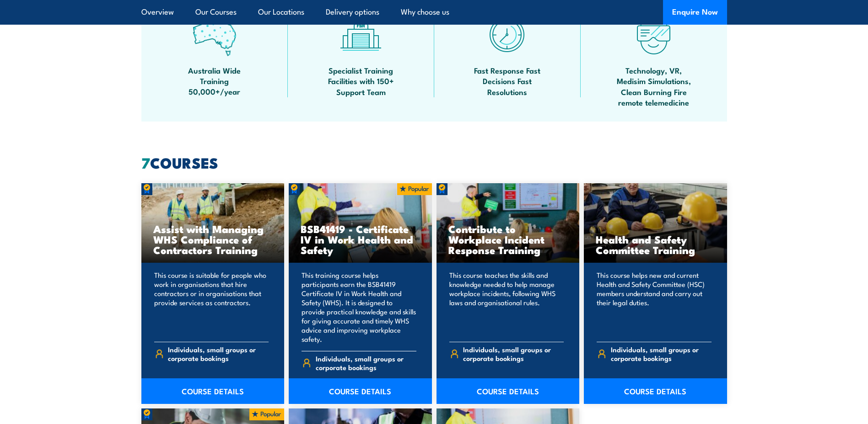 This screenshot has height=424, width=868. I want to click on h3: Health and Safety Committee Training, so click(655, 245).